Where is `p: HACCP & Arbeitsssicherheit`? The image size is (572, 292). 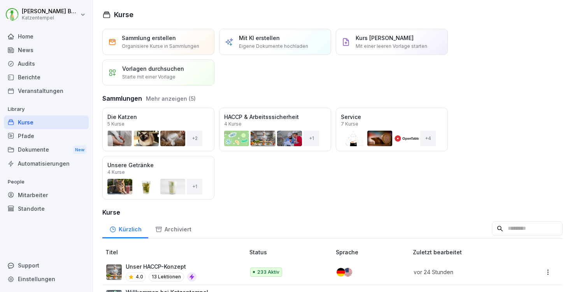 p: HACCP & Arbeitsssicherheit is located at coordinates (275, 117).